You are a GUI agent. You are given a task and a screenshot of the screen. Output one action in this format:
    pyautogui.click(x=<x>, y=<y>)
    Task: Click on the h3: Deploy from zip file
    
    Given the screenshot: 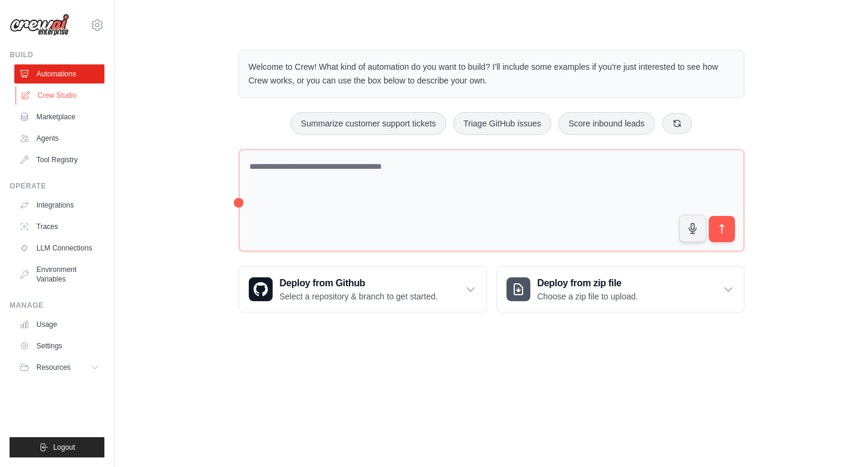 What is the action you would take?
    pyautogui.click(x=588, y=283)
    